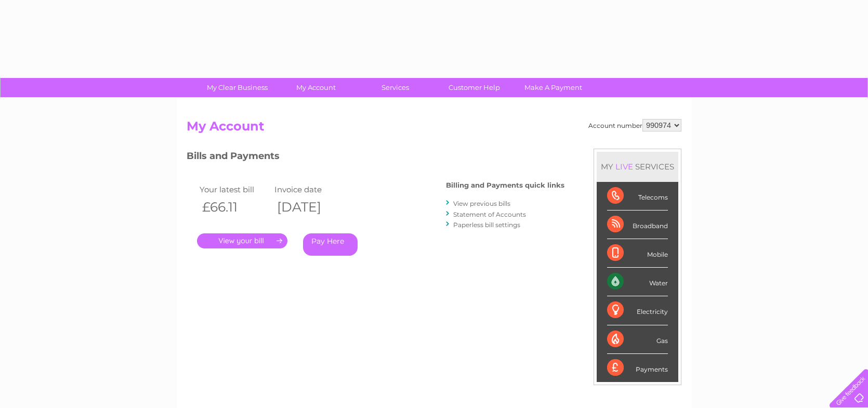 The image size is (868, 408). Describe the element at coordinates (637, 195) in the screenshot. I see `div: Telecoms` at that location.